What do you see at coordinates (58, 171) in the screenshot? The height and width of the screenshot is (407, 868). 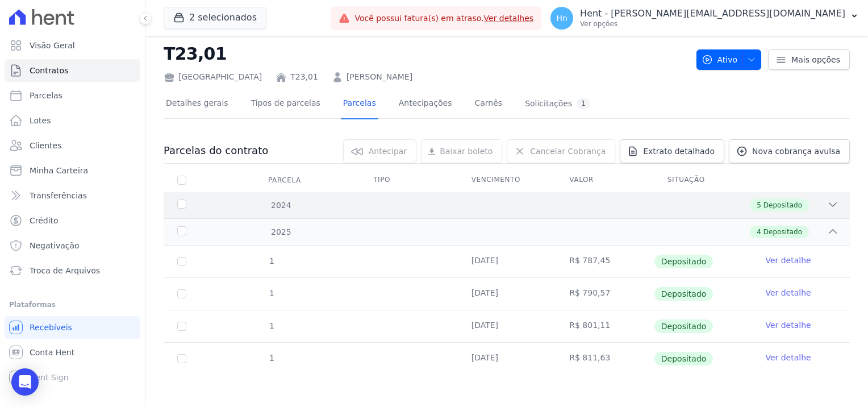 I see `span: Minha Carteira` at bounding box center [58, 171].